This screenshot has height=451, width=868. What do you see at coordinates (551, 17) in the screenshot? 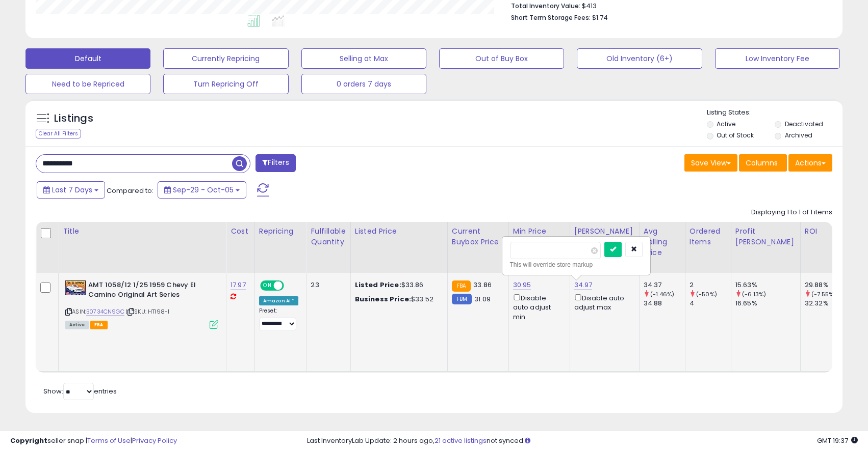
I see `b: Short Term Storage Fees:` at bounding box center [551, 17].